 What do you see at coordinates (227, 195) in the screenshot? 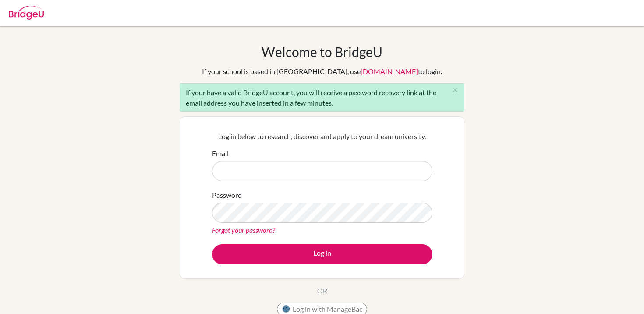
I see `label: Password` at bounding box center [227, 195].